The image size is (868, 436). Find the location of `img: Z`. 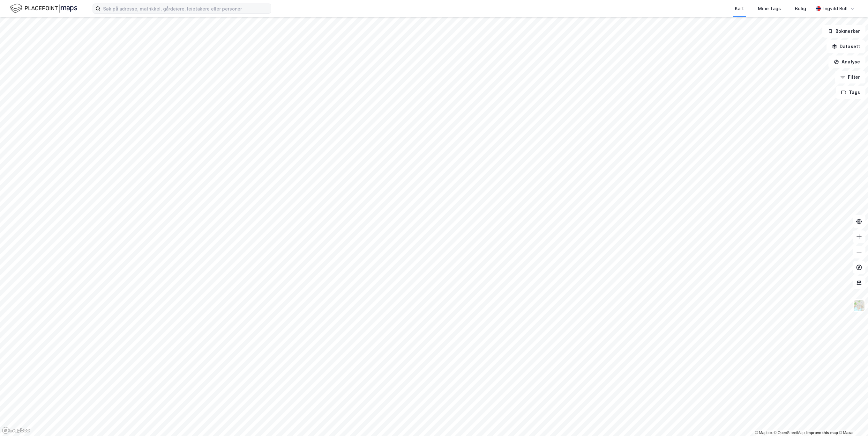

img: Z is located at coordinates (859, 306).